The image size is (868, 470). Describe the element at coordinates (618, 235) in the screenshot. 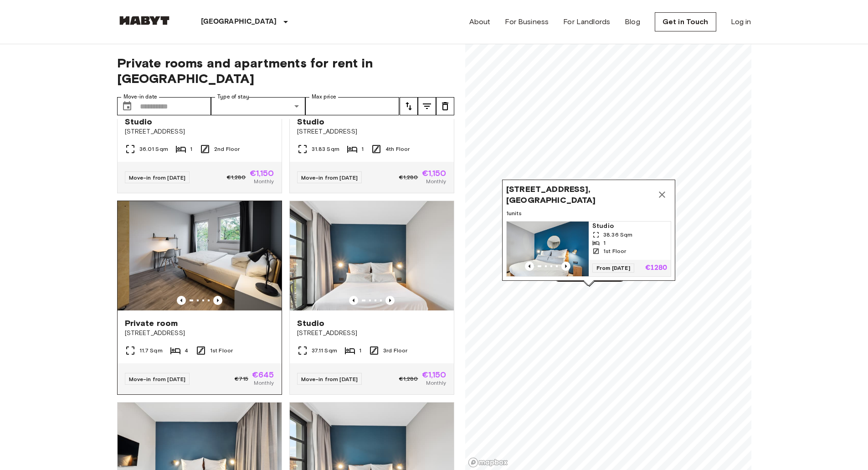

I see `span: 38.36 Sqm` at that location.